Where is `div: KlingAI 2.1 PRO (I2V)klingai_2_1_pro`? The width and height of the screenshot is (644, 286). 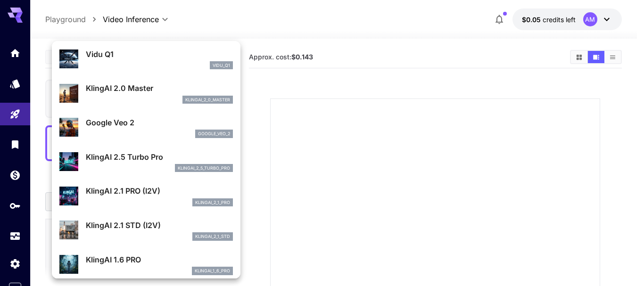 div: KlingAI 2.1 PRO (I2V)klingai_2_1_pro is located at coordinates (146, 196).